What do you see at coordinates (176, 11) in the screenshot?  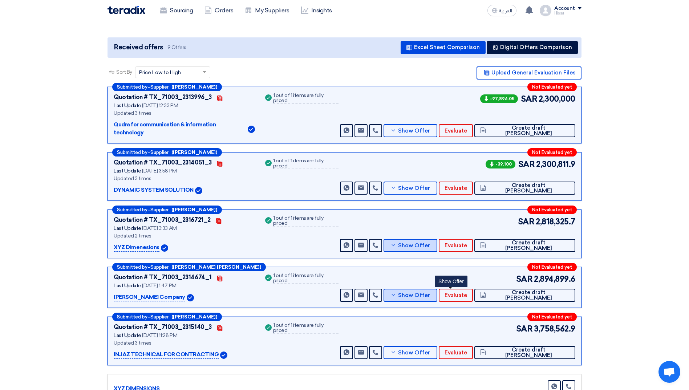 I see `a: Sourcing` at bounding box center [176, 11].